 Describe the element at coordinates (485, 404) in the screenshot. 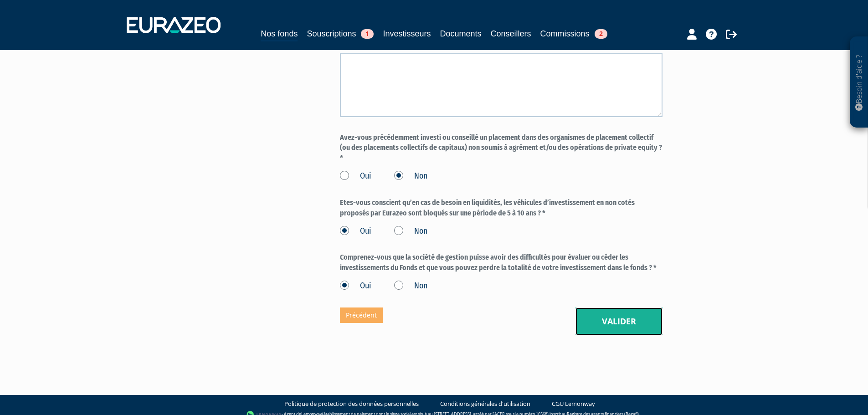

I see `a: Conditions générales d'utilisation` at that location.